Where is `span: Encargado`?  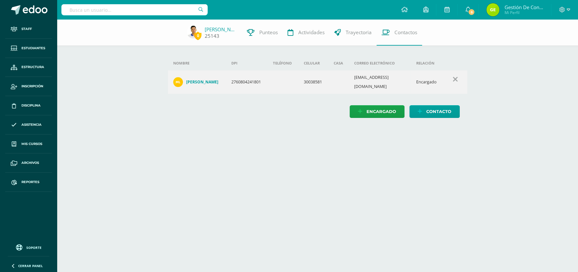
span: Encargado is located at coordinates (381, 111).